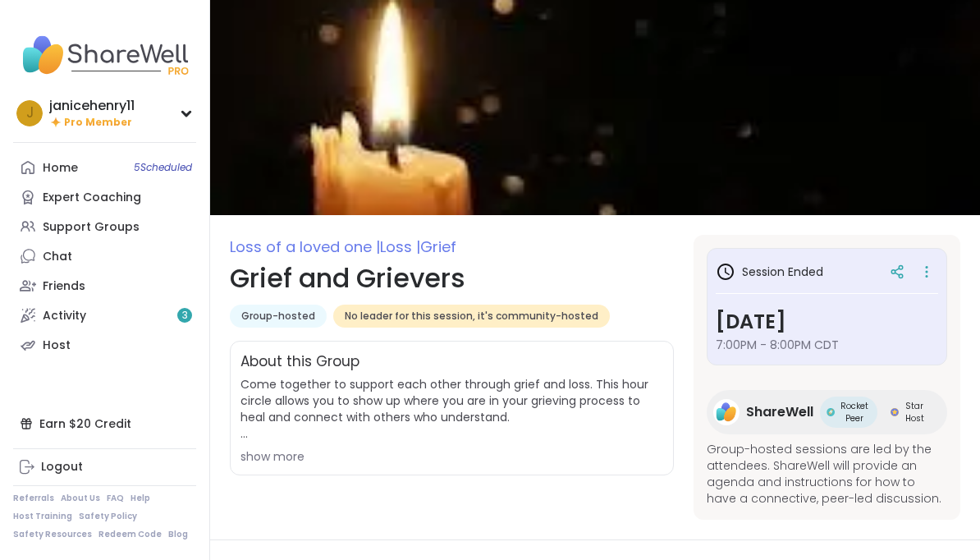 This screenshot has width=980, height=560. What do you see at coordinates (104, 315) in the screenshot?
I see `a: Activity3` at bounding box center [104, 315].